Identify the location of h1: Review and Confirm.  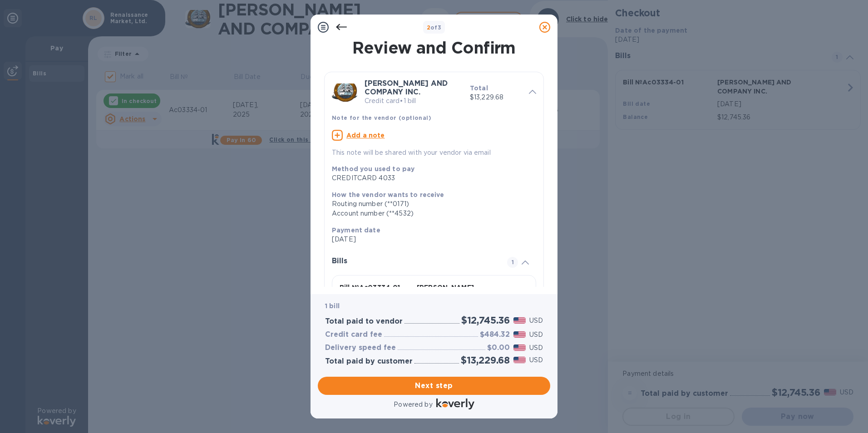
(434, 47).